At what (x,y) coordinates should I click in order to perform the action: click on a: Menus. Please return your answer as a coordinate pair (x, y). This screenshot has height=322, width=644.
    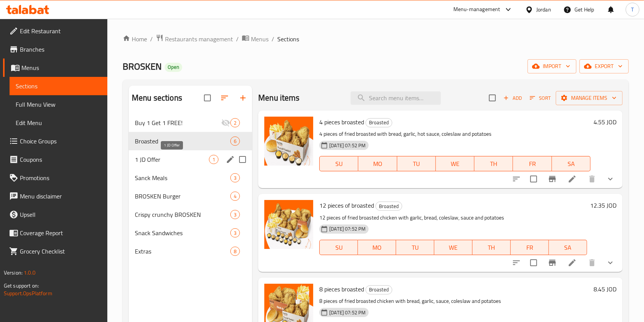
    Looking at the image, I should click on (255, 39).